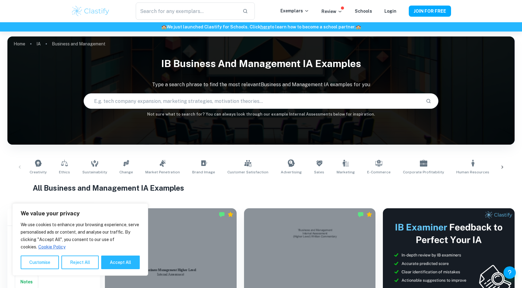 This screenshot has height=288, width=522. What do you see at coordinates (430, 11) in the screenshot?
I see `a: JOIN FOR FREE` at bounding box center [430, 11].